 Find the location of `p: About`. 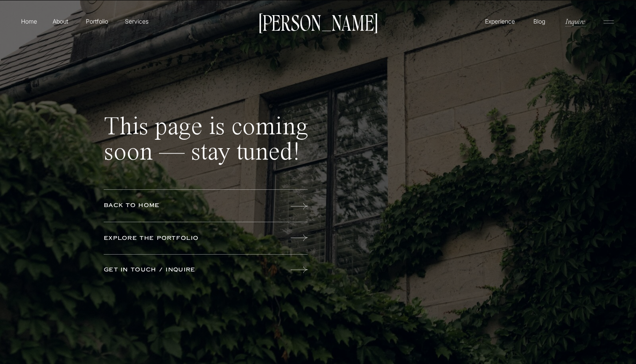

p: About is located at coordinates (61, 21).